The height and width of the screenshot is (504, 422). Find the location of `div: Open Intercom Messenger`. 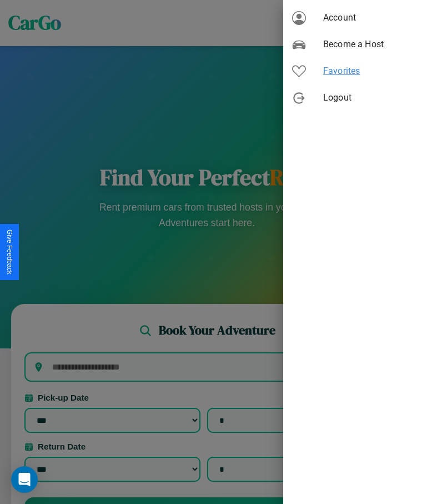

div: Open Intercom Messenger is located at coordinates (25, 479).